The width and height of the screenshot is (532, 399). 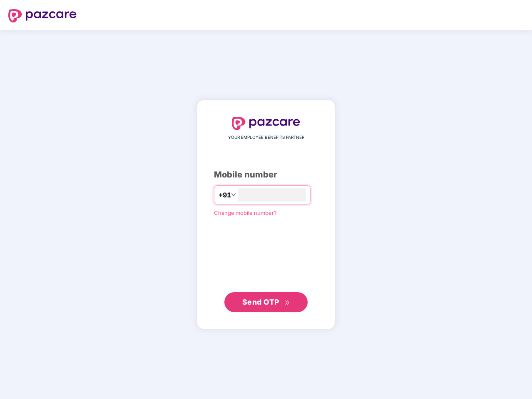 What do you see at coordinates (260, 301) in the screenshot?
I see `span: Send OTP` at bounding box center [260, 301].